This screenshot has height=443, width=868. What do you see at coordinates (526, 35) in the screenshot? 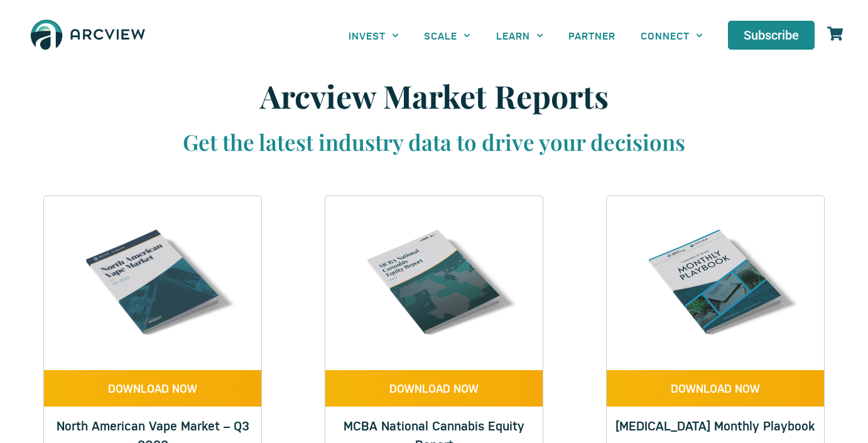
I see `nav: Menu` at bounding box center [526, 35].